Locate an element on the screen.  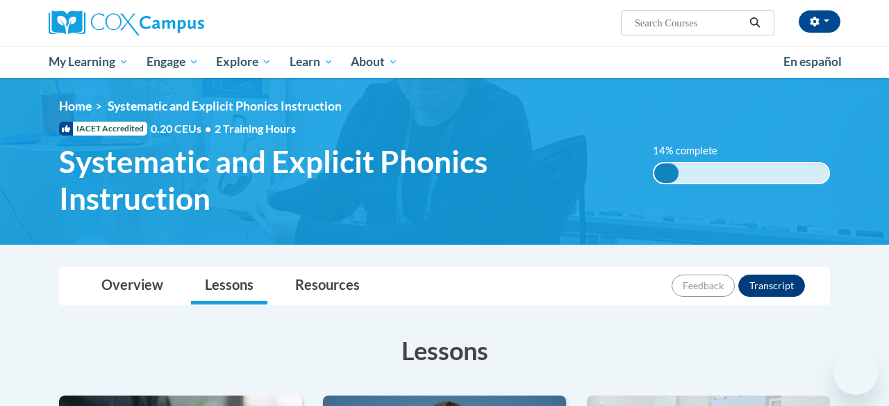
a: Resources is located at coordinates (327, 285).